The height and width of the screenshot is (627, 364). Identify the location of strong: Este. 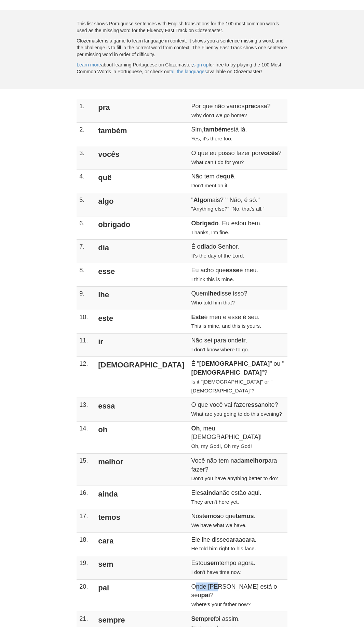
(198, 317).